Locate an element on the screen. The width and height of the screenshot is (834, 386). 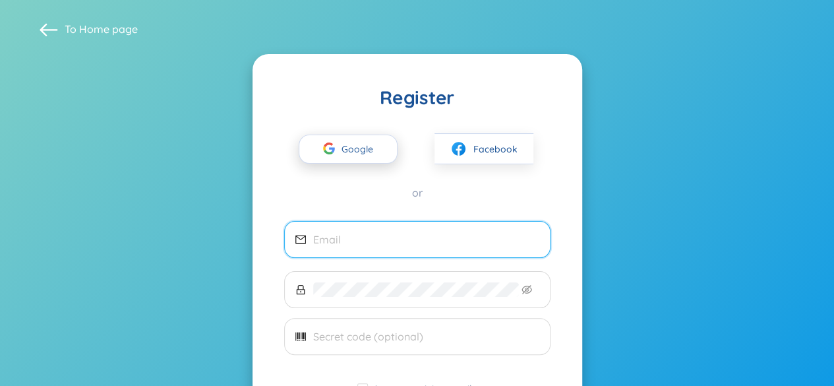
a: Home page is located at coordinates (108, 29).